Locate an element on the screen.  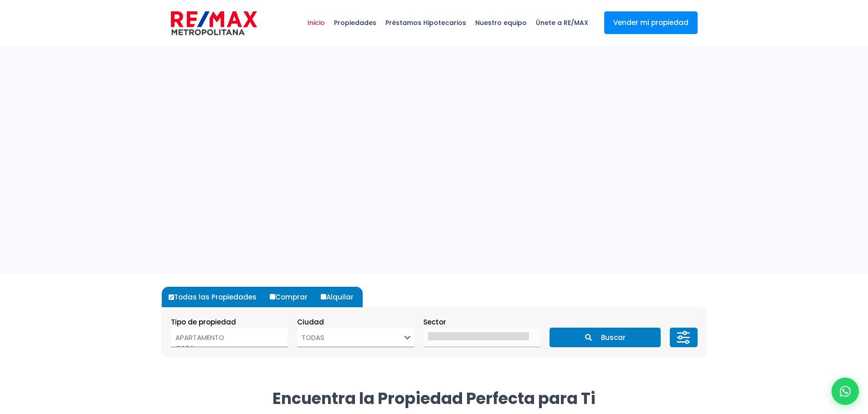
span: Propiedades is located at coordinates (355, 23).